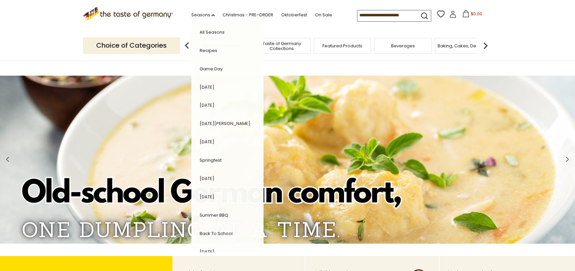 This screenshot has height=271, width=575. What do you see at coordinates (248, 15) in the screenshot?
I see `a: Christmas - PRE-ORDER` at bounding box center [248, 15].